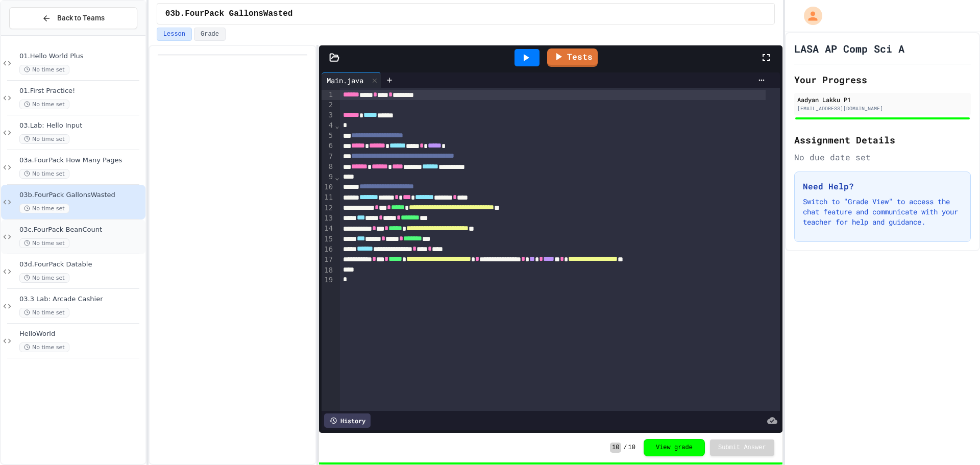 This screenshot has width=980, height=465. Describe the element at coordinates (327, 188) in the screenshot. I see `div: 10` at that location.